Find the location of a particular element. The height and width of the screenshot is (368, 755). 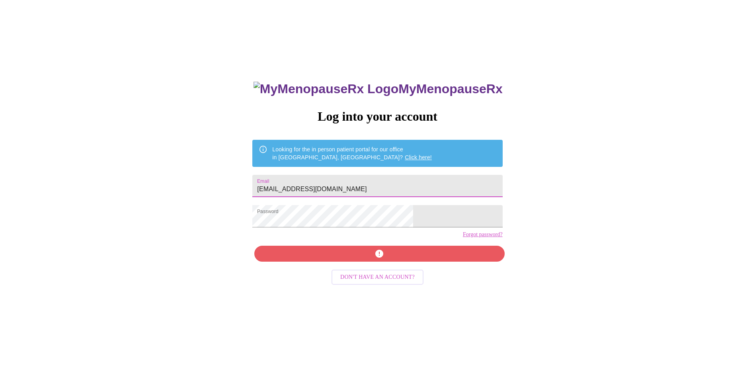

button: Don't have an account? is located at coordinates (377, 277).